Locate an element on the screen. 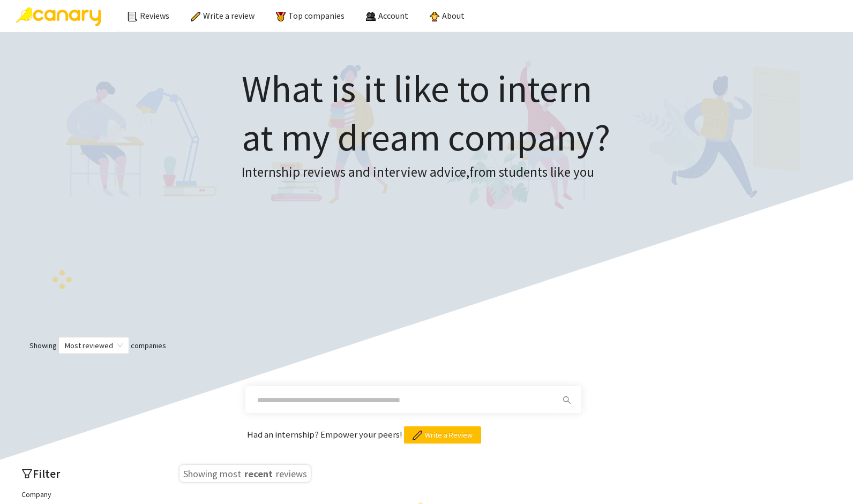  span: filter is located at coordinates (27, 474).